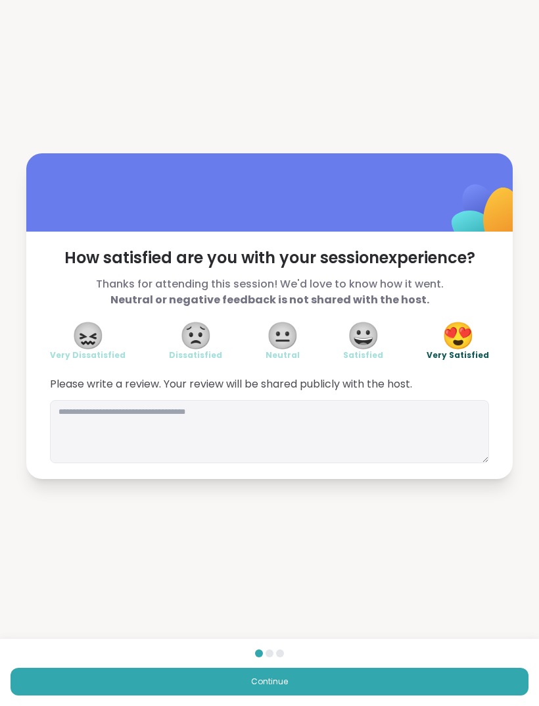 The image size is (539, 706). Describe the element at coordinates (270, 299) in the screenshot. I see `b: Neutral or negative feedback is not shared with the host.` at that location.